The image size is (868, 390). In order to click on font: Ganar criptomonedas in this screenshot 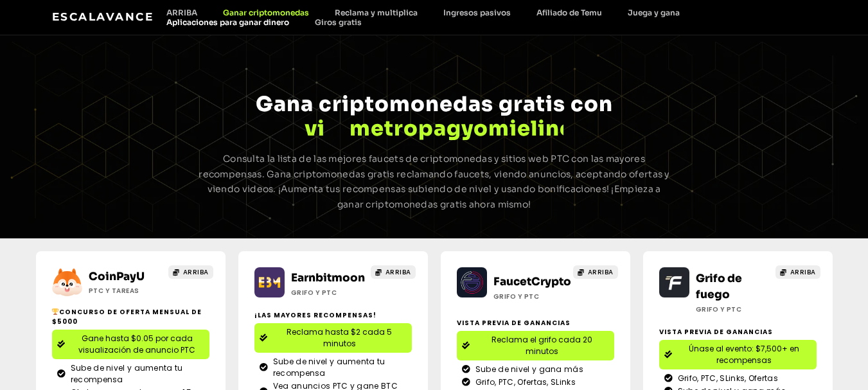, I will do `click(266, 12)`.